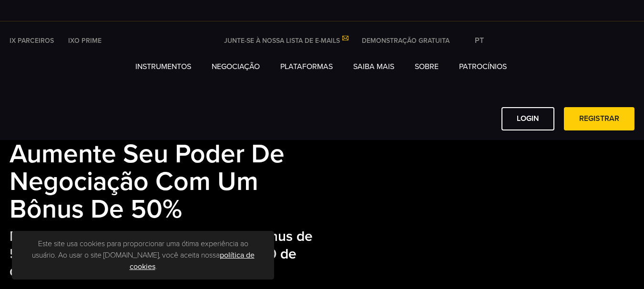  What do you see at coordinates (311, 67) in the screenshot?
I see `a: PLATAFORMAS` at bounding box center [311, 67].